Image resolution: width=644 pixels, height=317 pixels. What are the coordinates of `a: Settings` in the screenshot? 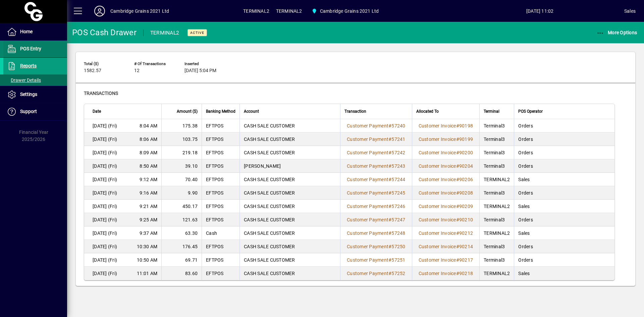 It's located at (35, 94).